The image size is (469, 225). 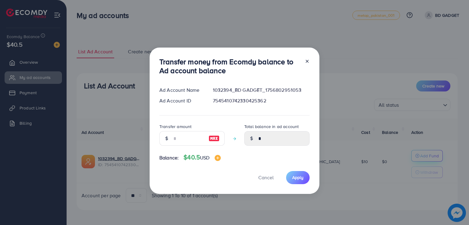 What do you see at coordinates (204, 158) in the screenshot?
I see `span: USD` at bounding box center [204, 158].